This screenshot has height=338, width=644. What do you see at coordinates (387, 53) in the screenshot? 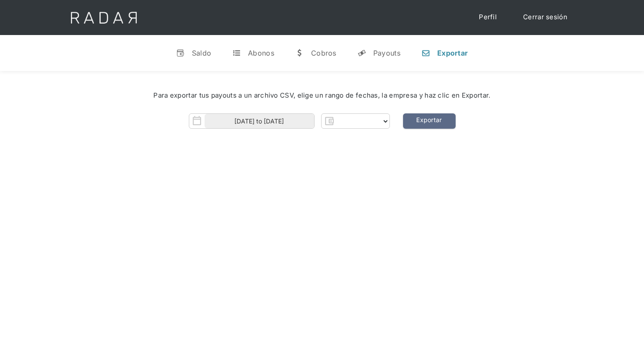
I see `div: Payouts` at bounding box center [387, 53].